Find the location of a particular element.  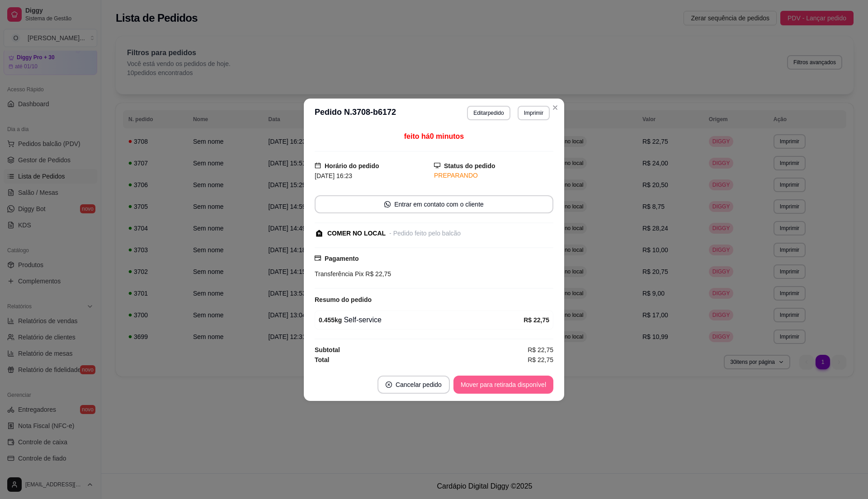

div: PREPARANDO is located at coordinates (494, 175).